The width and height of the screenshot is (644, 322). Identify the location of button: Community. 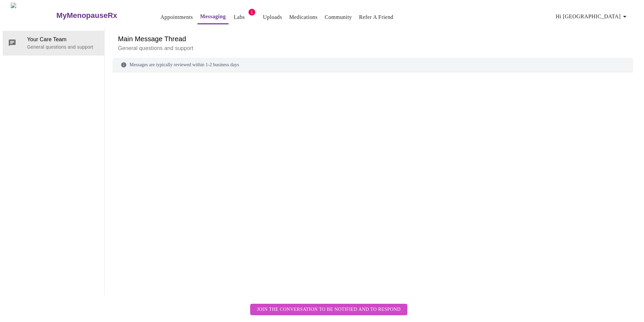
(339, 17).